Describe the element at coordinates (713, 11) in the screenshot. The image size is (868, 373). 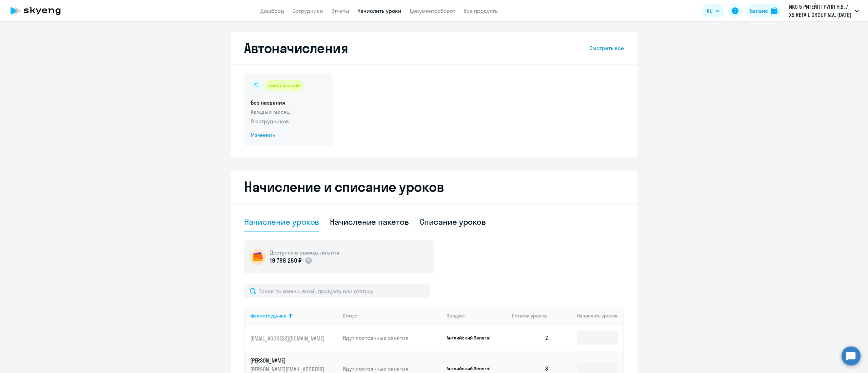
I see `button: RU` at that location.